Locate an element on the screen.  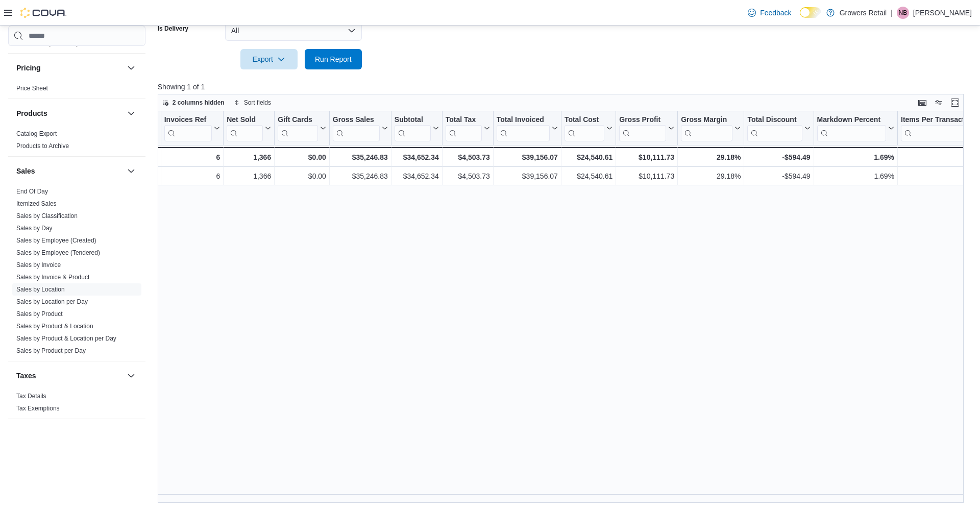
span: Export is located at coordinates (269, 59).